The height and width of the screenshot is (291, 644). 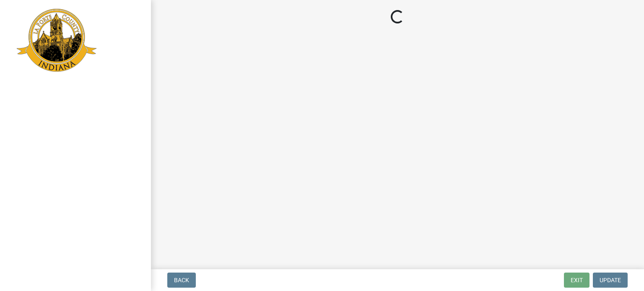 I want to click on button: Back, so click(x=182, y=280).